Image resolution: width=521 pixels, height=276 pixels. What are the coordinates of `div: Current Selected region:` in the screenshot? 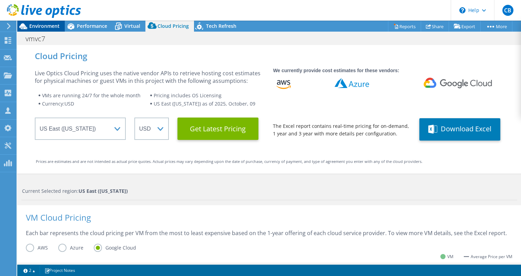 It's located at (269, 191).